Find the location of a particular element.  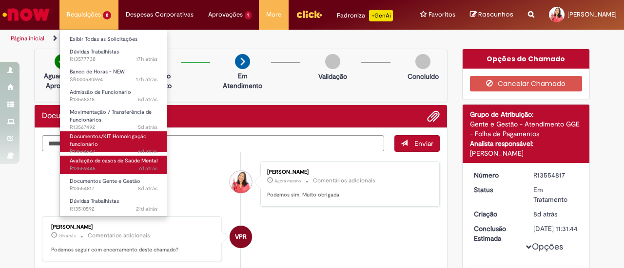

time: 29/09/2025 15:00:02 is located at coordinates (147, 79).